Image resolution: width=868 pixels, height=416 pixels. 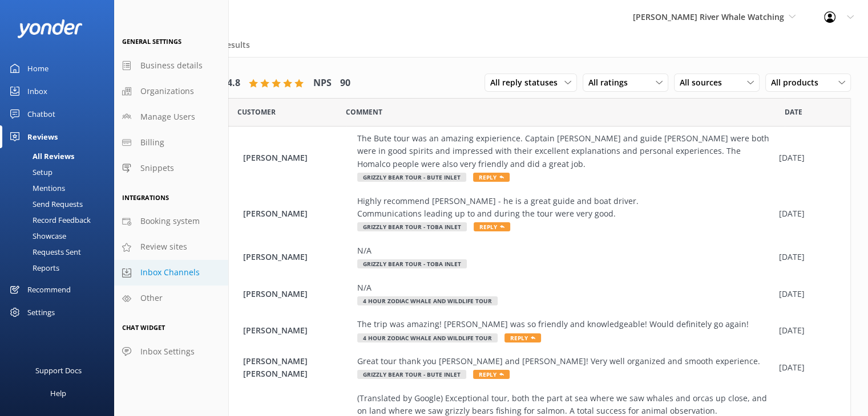 I want to click on a: Mentions, so click(x=60, y=188).